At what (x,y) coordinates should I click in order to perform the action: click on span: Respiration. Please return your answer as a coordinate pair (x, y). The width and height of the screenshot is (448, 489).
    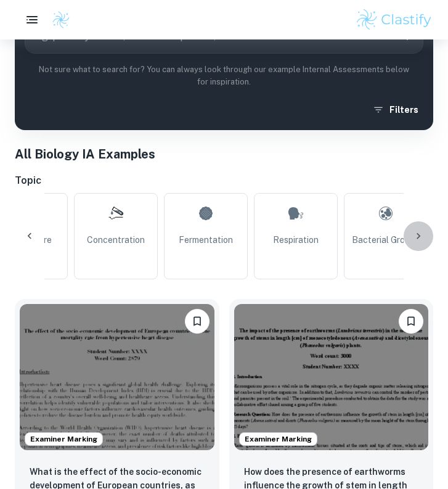
    Looking at the image, I should click on (296, 240).